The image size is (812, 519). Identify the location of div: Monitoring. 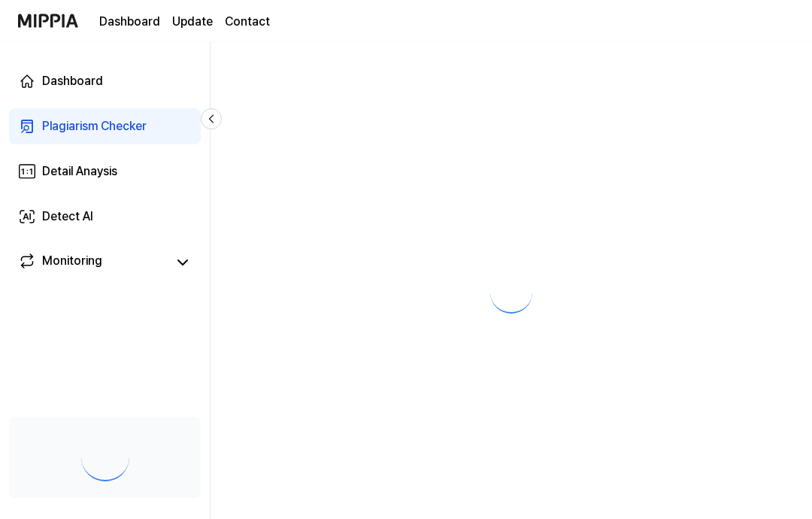
(73, 262).